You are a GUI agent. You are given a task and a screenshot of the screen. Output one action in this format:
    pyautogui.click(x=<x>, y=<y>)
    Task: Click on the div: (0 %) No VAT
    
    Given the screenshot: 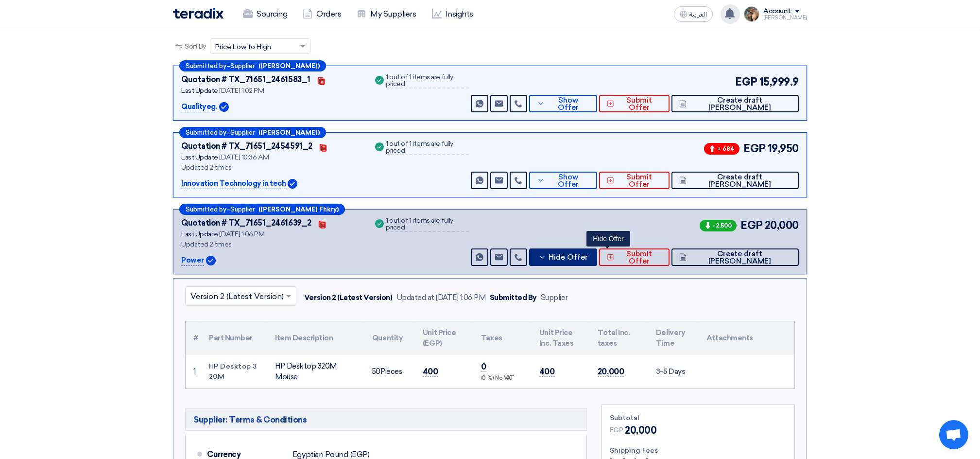 What is the action you would take?
    pyautogui.click(x=503, y=378)
    